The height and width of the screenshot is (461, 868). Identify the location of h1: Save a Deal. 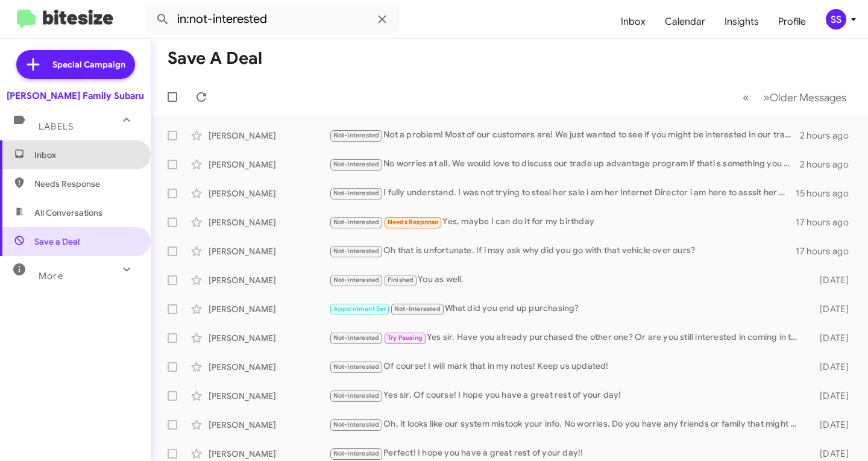
(215, 58).